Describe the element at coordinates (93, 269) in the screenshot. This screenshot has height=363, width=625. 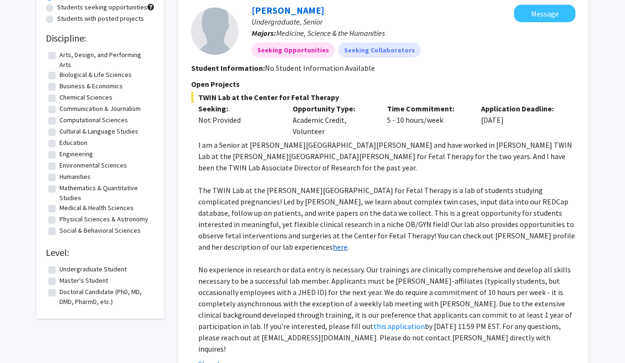
I see `label: Undergraduate Student` at that location.